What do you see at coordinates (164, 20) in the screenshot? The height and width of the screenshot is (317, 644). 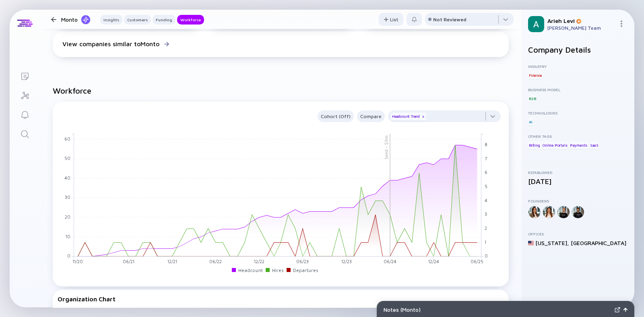 I see `button: Funding` at bounding box center [164, 20].